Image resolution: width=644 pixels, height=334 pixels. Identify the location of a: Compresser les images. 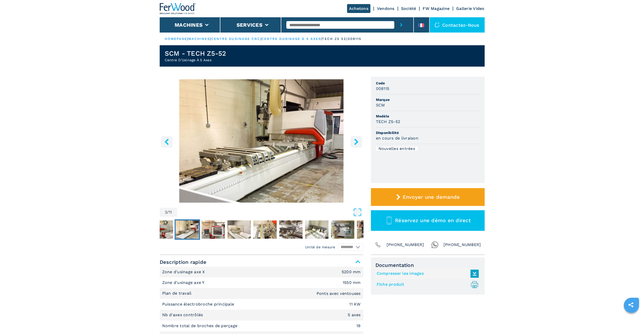
(427, 274).